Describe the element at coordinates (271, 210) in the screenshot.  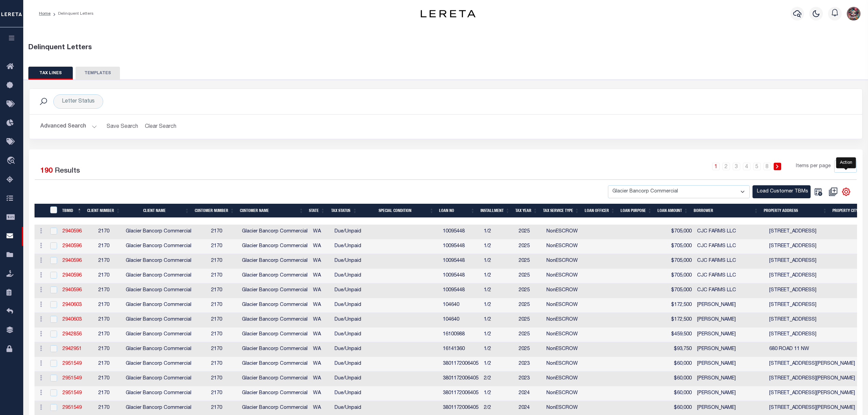
I see `th: Customer Name: activate to sort column ascending` at that location.